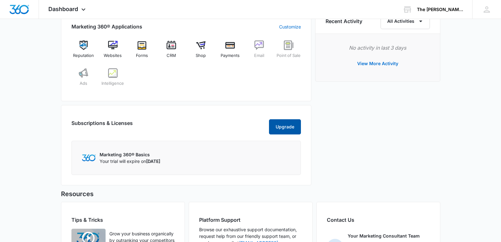  Describe the element at coordinates (83, 56) in the screenshot. I see `span: Reputation` at that location.